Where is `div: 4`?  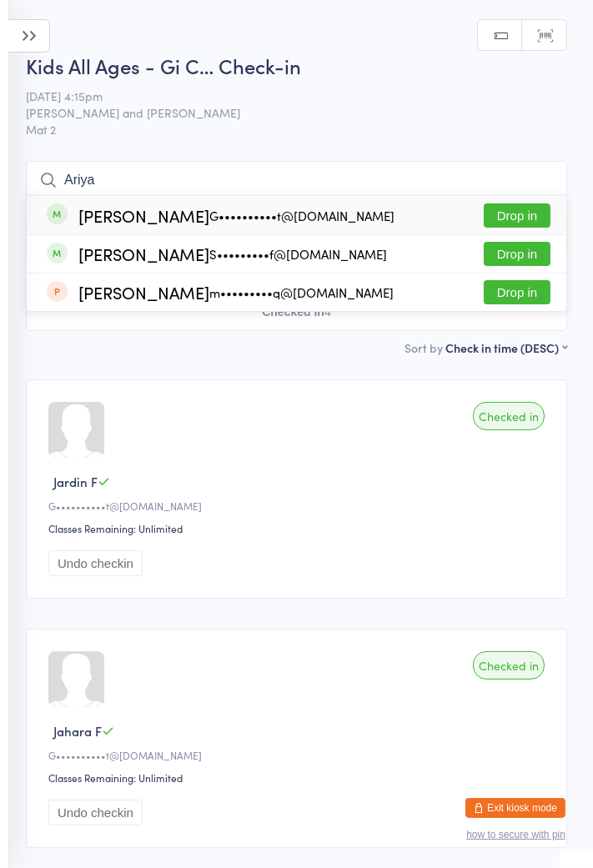 div: 4 is located at coordinates (328, 311).